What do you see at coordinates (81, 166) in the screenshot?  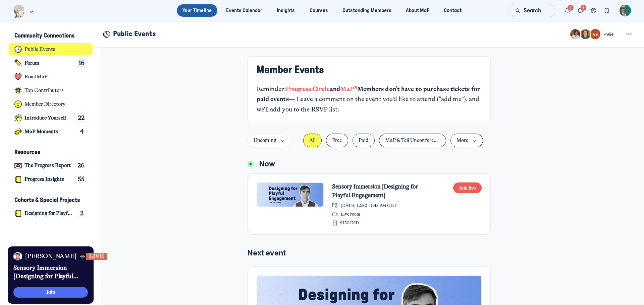 I see `div: 26` at bounding box center [81, 166].